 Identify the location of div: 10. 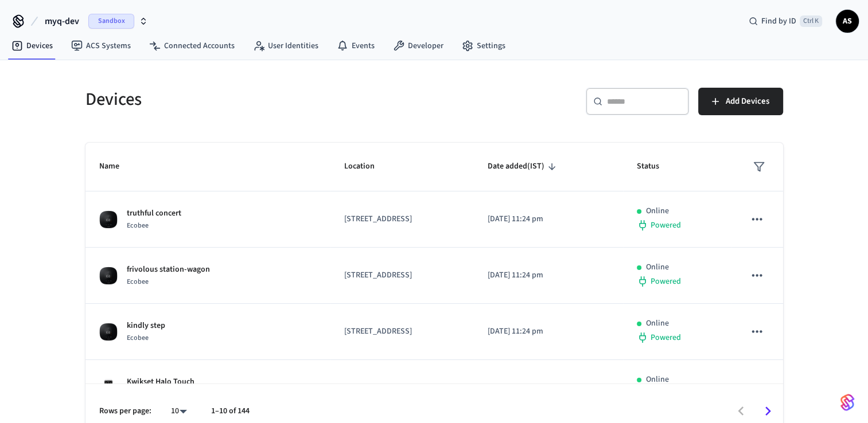
(179, 411).